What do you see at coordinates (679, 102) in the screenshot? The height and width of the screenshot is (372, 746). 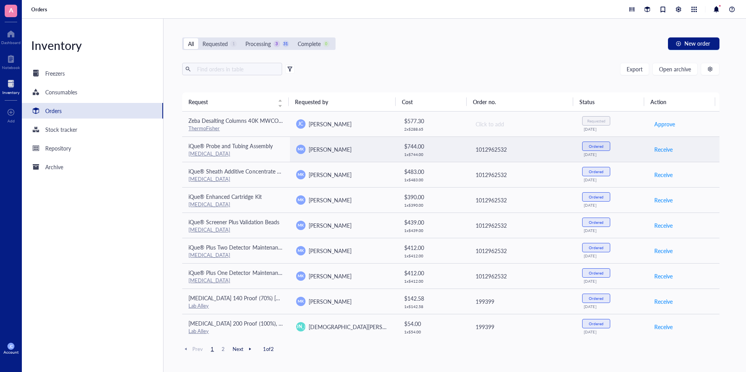 I see `th: Action` at bounding box center [679, 102].